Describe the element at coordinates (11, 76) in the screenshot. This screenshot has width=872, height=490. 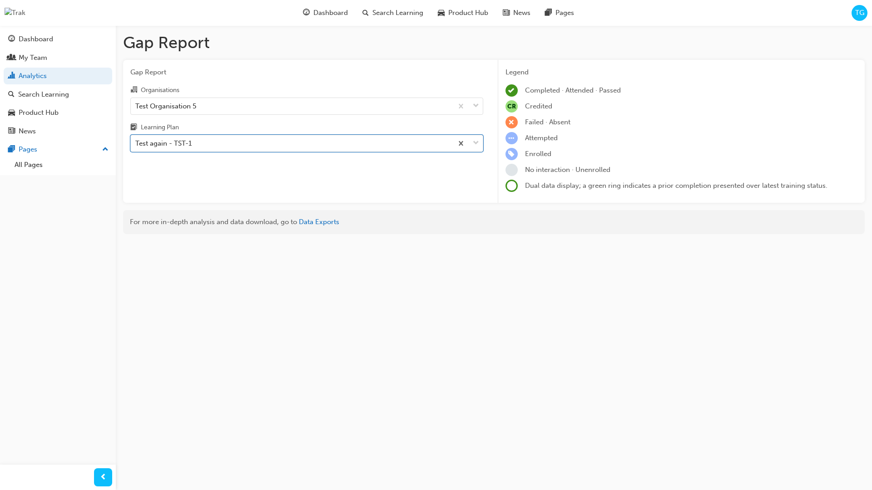
I see `span: chart-icon` at that location.